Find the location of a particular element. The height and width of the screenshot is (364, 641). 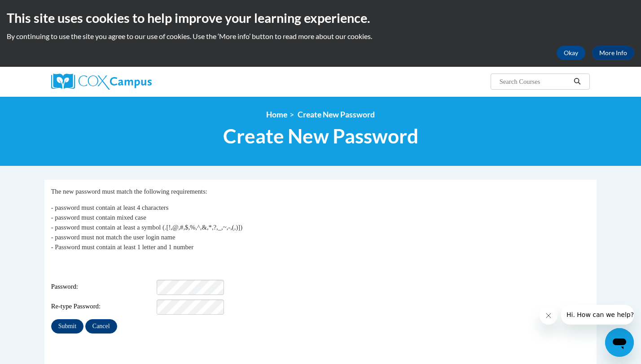

input: Cancel is located at coordinates (101, 326).